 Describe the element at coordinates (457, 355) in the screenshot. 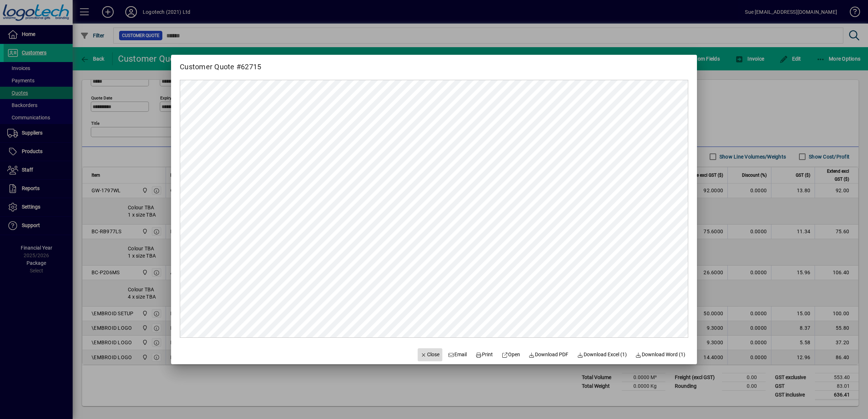

I see `button: Email` at that location.